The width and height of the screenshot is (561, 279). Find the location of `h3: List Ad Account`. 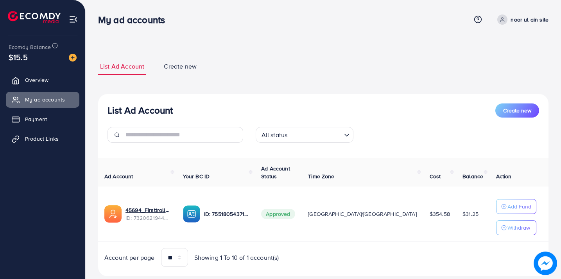

h3: List Ad Account is located at coordinates (140, 110).